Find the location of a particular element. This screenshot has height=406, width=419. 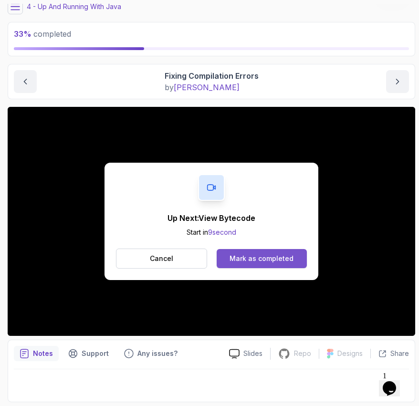

span: 9 second is located at coordinates (222, 232).